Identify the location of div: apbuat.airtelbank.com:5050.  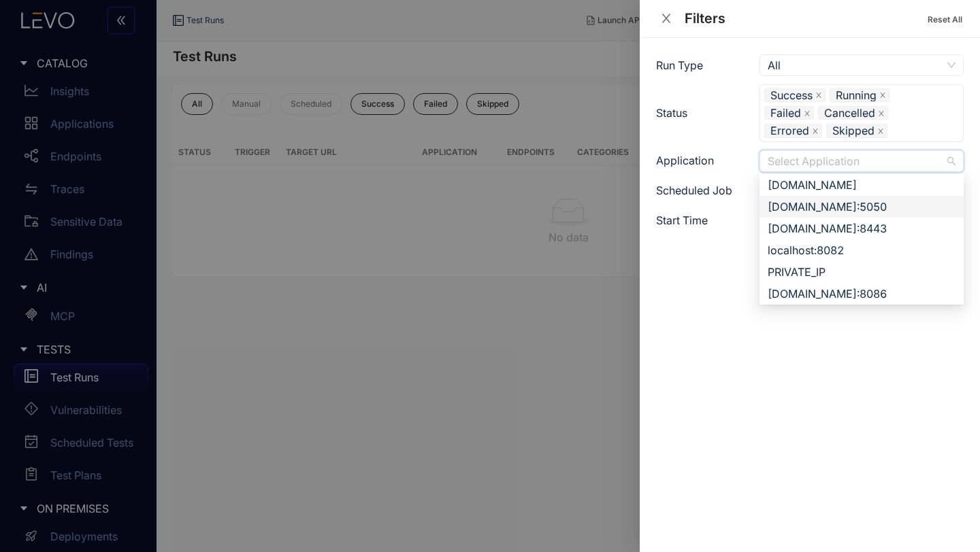
(861, 207).